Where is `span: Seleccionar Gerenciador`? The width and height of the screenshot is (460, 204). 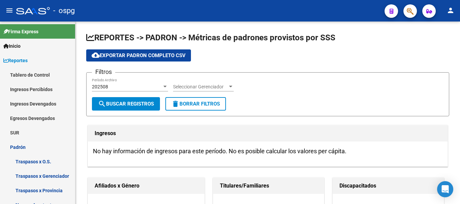
span: Seleccionar Gerenciador is located at coordinates (200, 87).